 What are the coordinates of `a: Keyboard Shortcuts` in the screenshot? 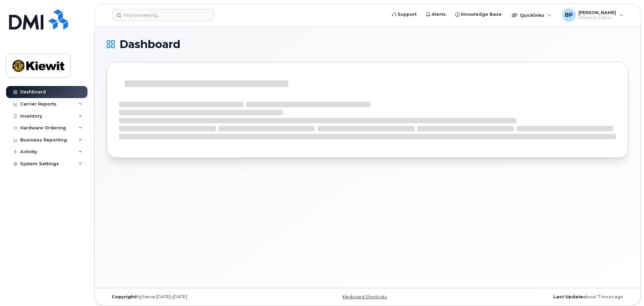 It's located at (364, 297).